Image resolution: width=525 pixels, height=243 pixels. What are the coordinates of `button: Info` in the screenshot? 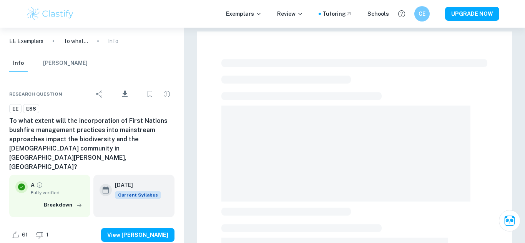 It's located at (18, 63).